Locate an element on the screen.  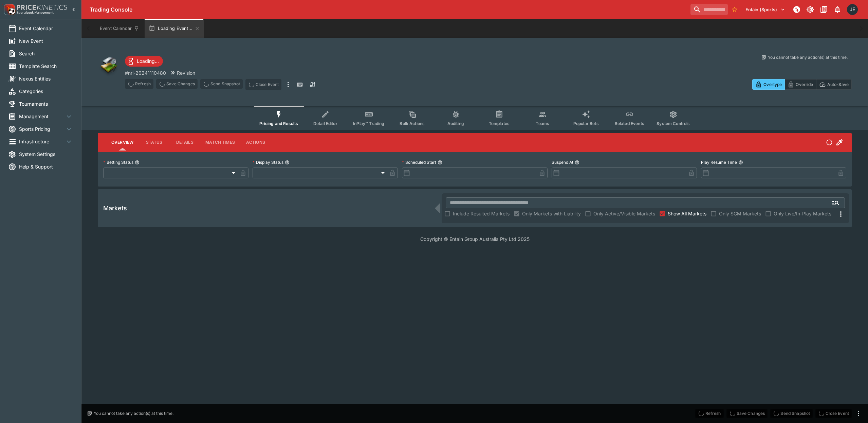
button: Suspend At is located at coordinates (577, 163).